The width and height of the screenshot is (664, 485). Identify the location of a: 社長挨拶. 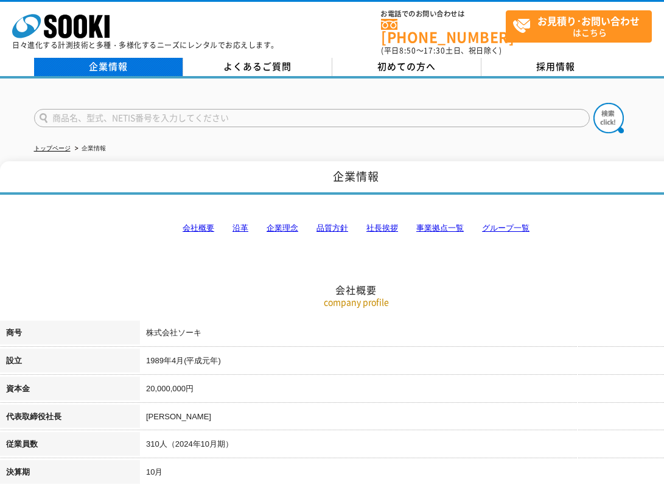
(382, 228).